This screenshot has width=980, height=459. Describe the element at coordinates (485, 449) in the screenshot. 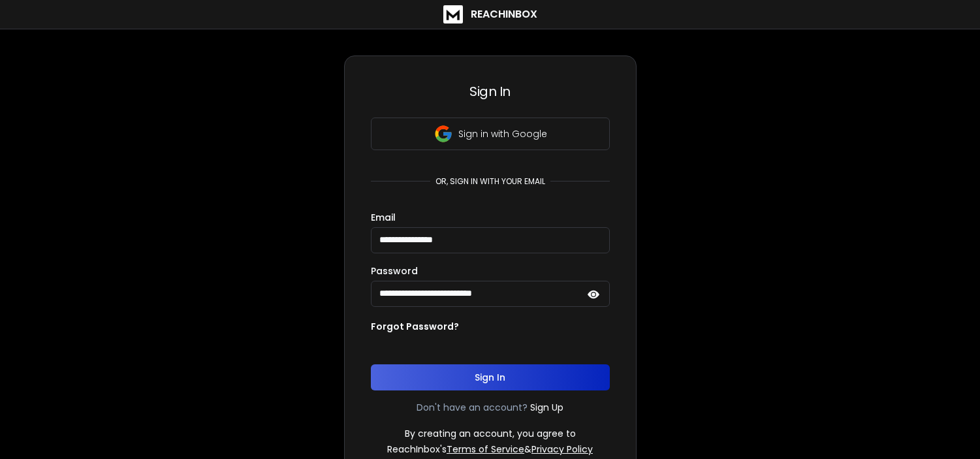

I see `span: Terms of Service` at that location.